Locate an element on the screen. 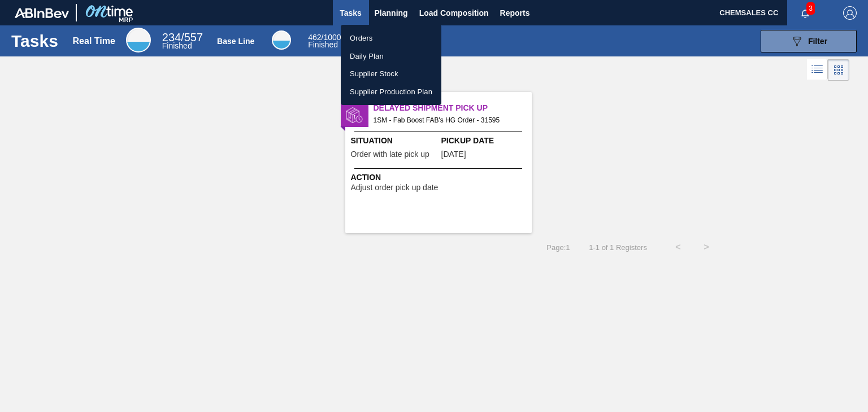 This screenshot has width=868, height=412. a: Supplier Production Plan is located at coordinates (391, 92).